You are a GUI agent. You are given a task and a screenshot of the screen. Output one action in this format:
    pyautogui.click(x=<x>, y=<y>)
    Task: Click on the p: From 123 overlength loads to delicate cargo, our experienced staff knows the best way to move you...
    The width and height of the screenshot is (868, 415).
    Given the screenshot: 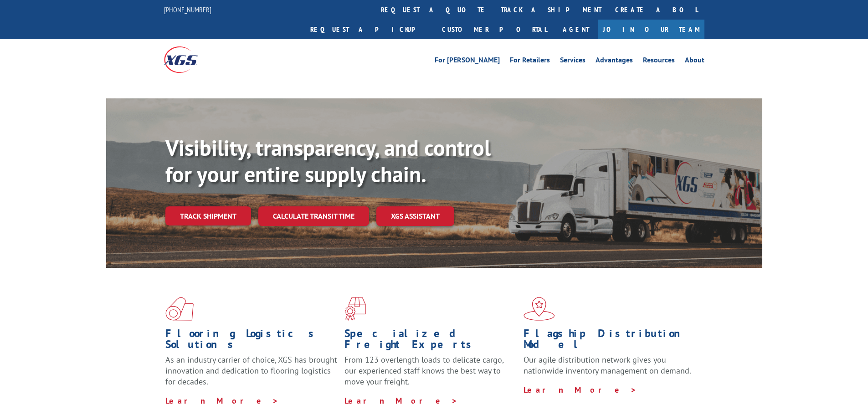 What is the action you would take?
    pyautogui.click(x=431, y=374)
    